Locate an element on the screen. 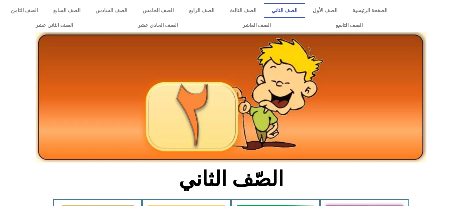 This screenshot has width=462, height=206. a: الصف السادس is located at coordinates (111, 11).